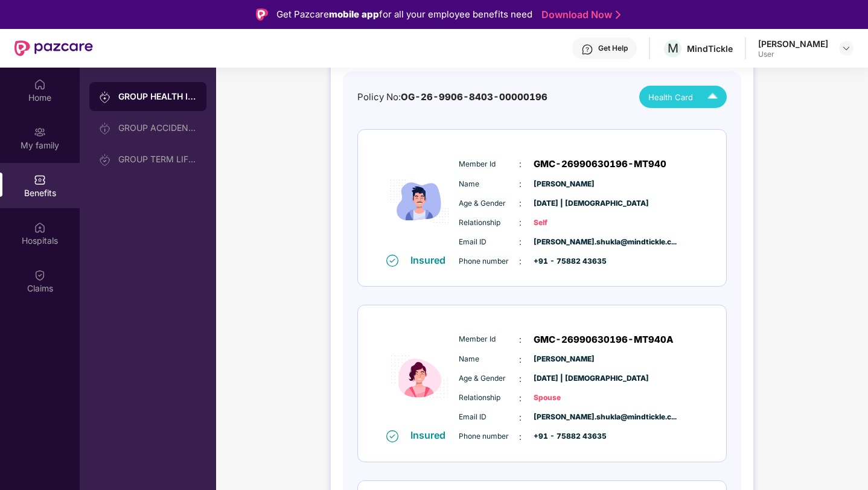 The image size is (868, 490). Describe the element at coordinates (600, 164) in the screenshot. I see `span: GMC-26990630196-MT940` at that location.